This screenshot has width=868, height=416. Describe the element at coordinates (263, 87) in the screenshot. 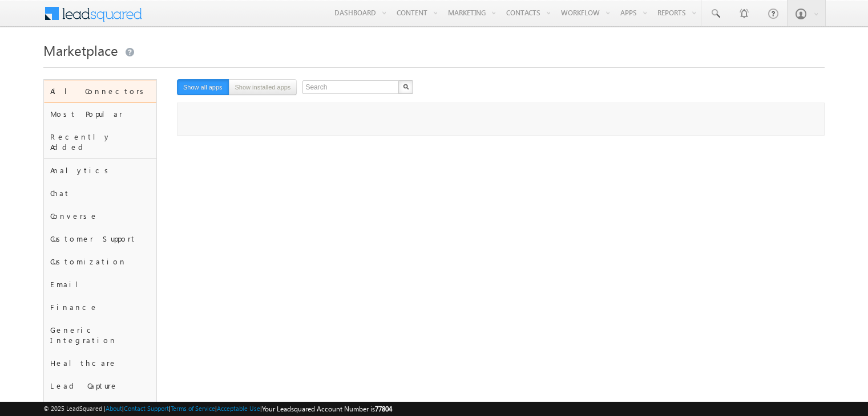

I see `button: Show installed apps` at that location.